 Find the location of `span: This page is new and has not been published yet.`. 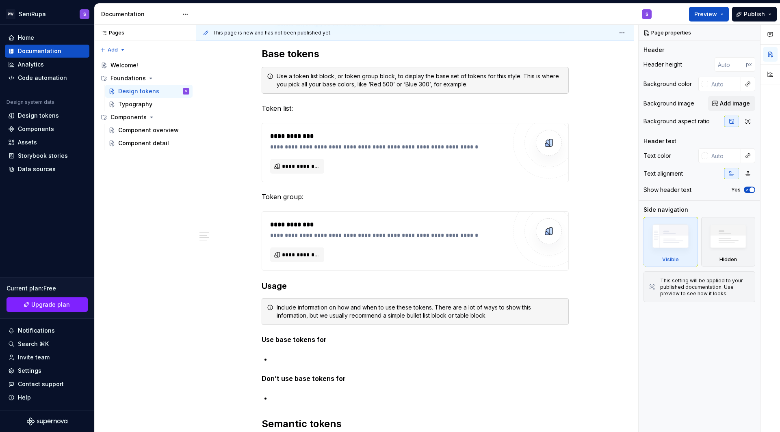

span: This page is new and has not been published yet. is located at coordinates (272, 33).